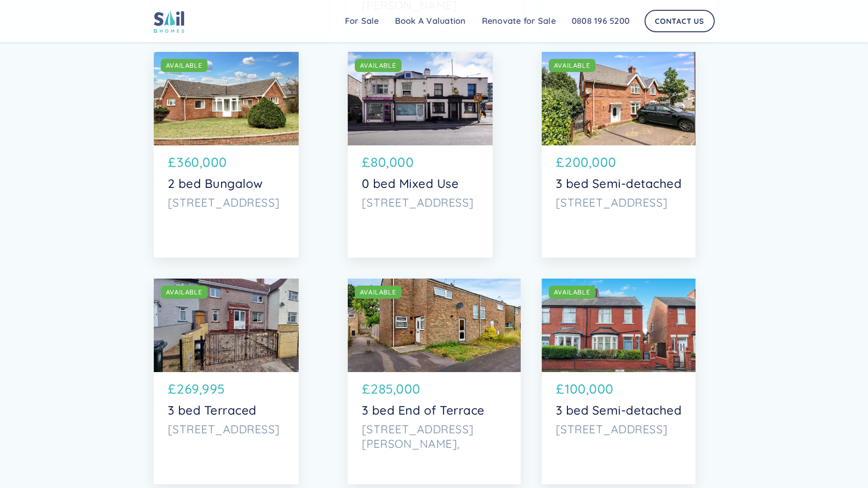 Image resolution: width=868 pixels, height=488 pixels. Describe the element at coordinates (434, 410) in the screenshot. I see `p: 3 bed End of Terrace` at that location.